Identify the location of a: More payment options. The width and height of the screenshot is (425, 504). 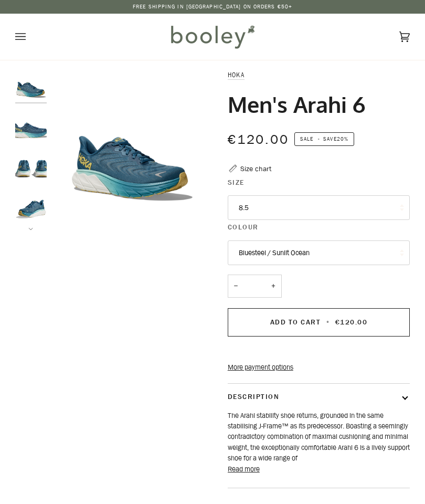
(318, 367).